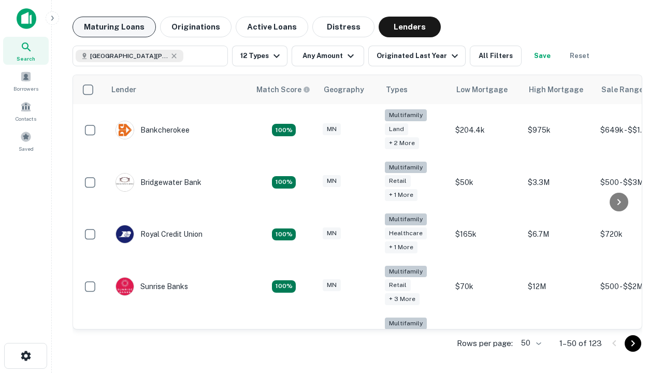  What do you see at coordinates (124, 90) in the screenshot?
I see `div: Lender` at bounding box center [124, 90].